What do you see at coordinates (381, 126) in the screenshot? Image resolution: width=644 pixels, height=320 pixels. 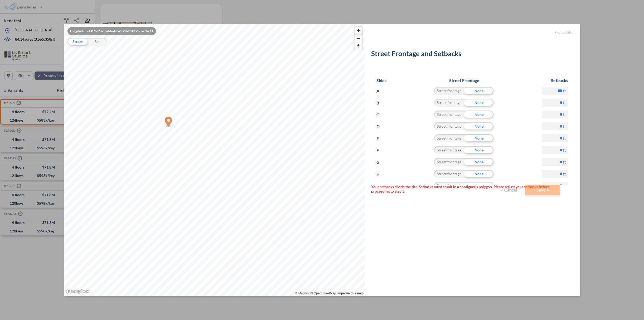 I see `p: D` at bounding box center [381, 126].